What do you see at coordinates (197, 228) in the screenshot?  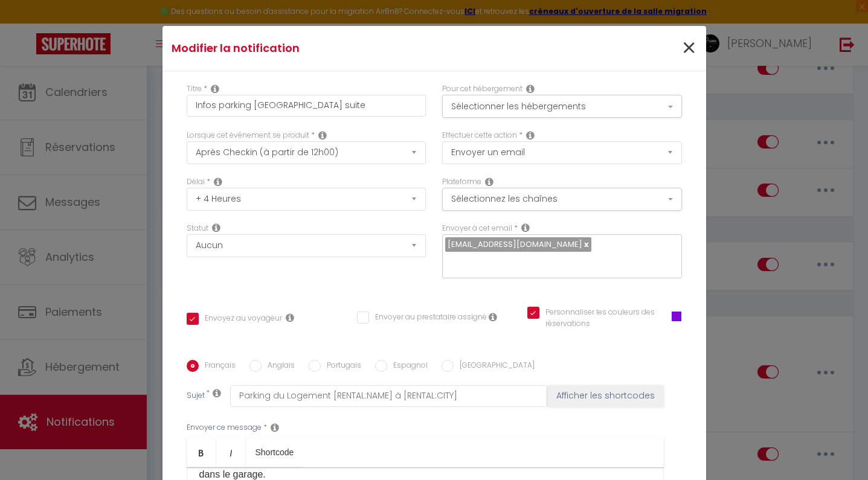 I see `label: Statut` at bounding box center [197, 228].